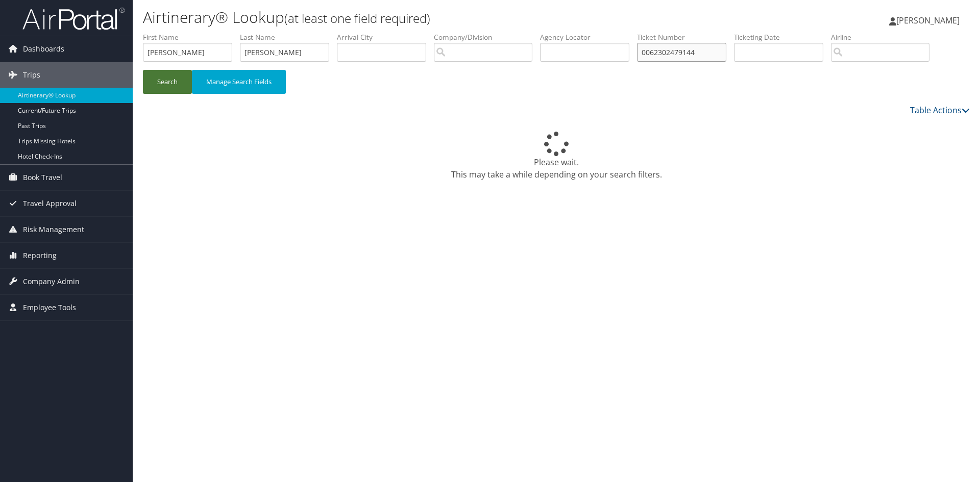  Describe the element at coordinates (32, 75) in the screenshot. I see `span: Trips` at that location.